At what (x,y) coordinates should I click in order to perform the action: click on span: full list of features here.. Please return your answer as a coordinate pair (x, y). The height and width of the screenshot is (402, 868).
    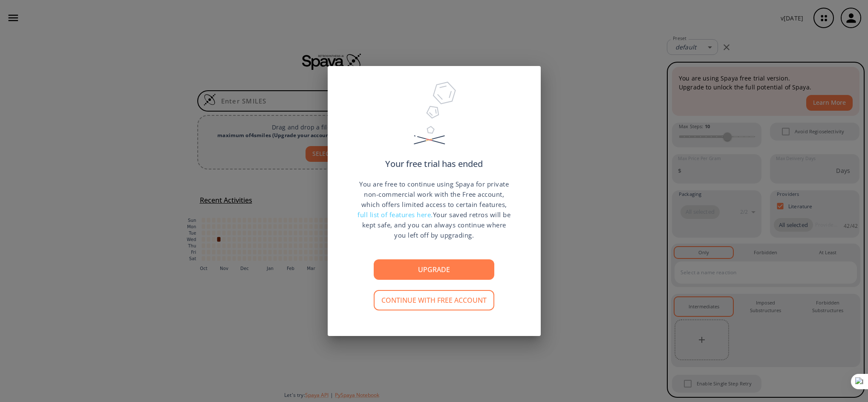
    Looking at the image, I should click on (395, 215).